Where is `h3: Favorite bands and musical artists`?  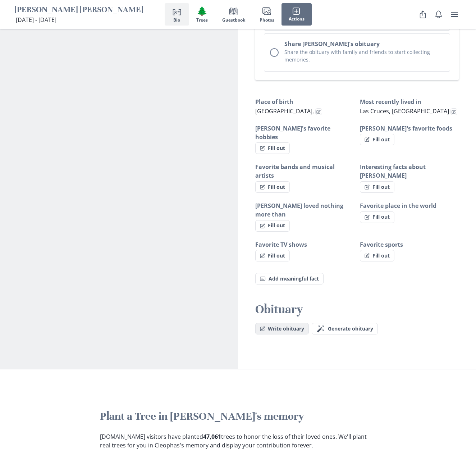 h3: Favorite bands and musical artists is located at coordinates (305, 171).